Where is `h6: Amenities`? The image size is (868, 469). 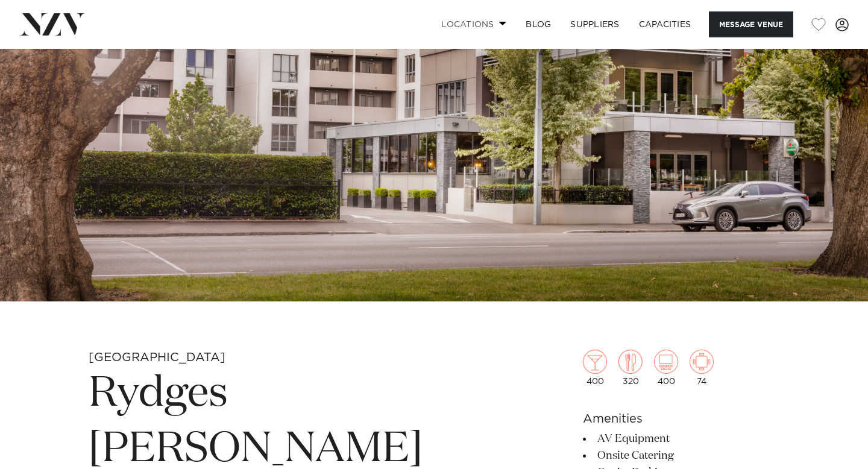 h6: Amenities is located at coordinates (681, 419).